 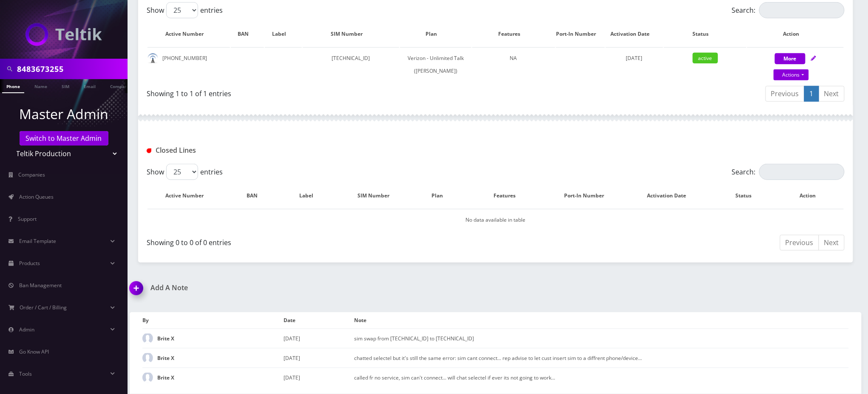 What do you see at coordinates (64, 138) in the screenshot?
I see `button: Switch to Master Admin` at bounding box center [64, 138].